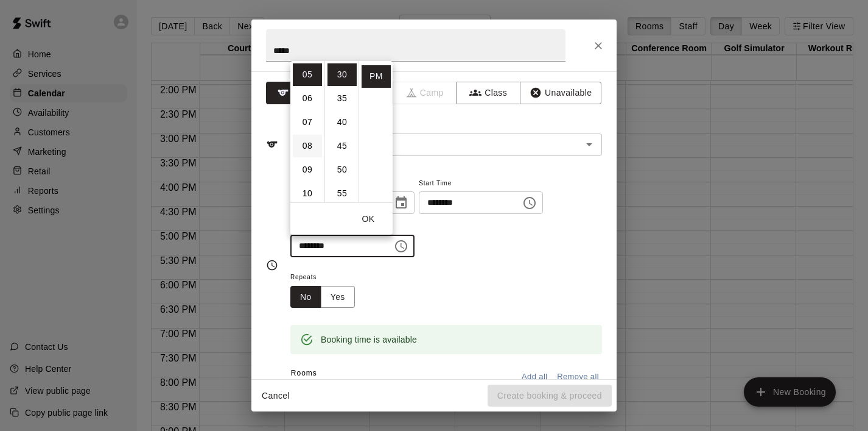 The width and height of the screenshot is (868, 431). What do you see at coordinates (598, 46) in the screenshot?
I see `button: Close` at bounding box center [598, 46].